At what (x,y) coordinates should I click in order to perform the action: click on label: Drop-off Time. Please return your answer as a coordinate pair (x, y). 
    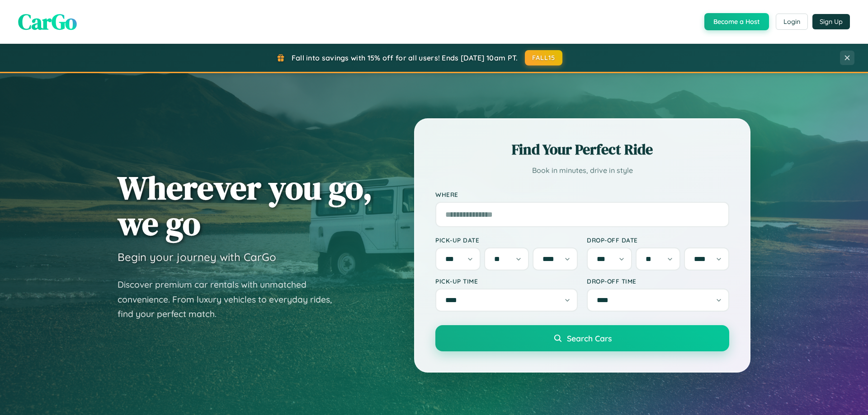
    Looking at the image, I should click on (659, 281).